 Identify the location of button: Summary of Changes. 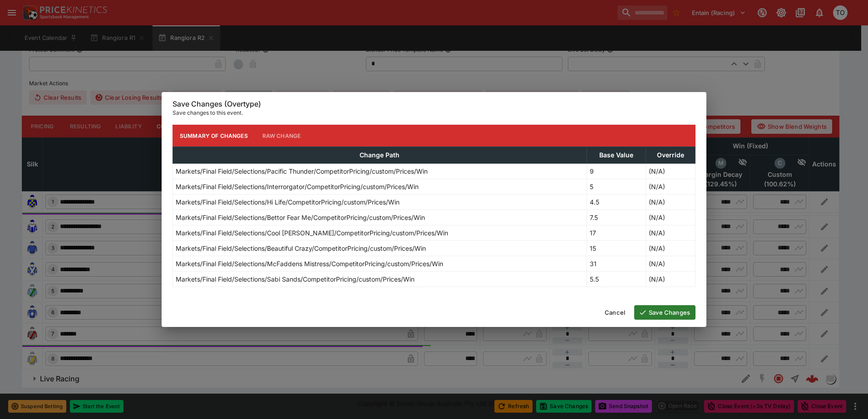
(214, 135).